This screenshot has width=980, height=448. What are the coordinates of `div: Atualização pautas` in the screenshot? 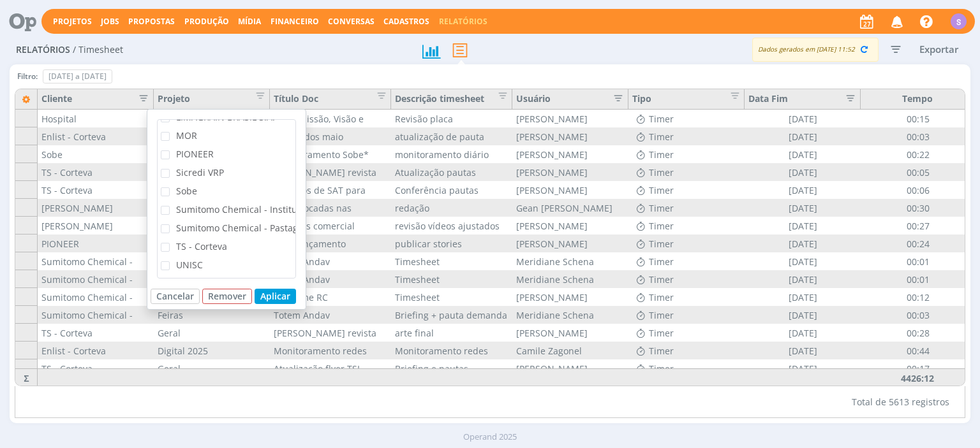 It's located at (451, 172).